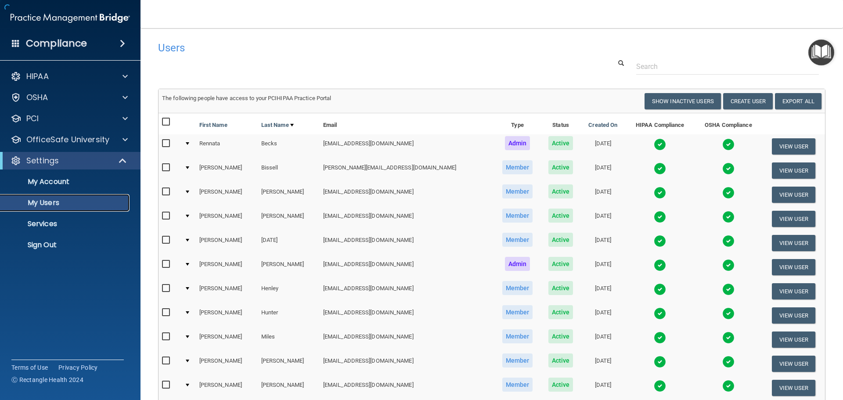  Describe the element at coordinates (65, 245) in the screenshot. I see `p: Sign Out` at that location.